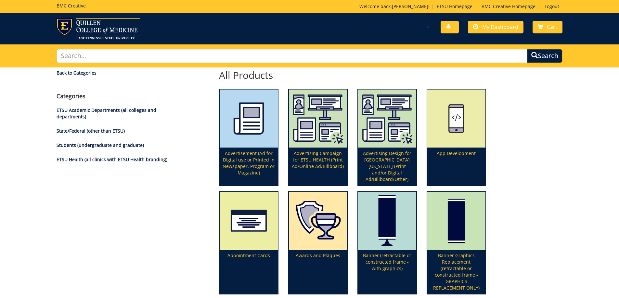 Image resolution: width=619 pixels, height=298 pixels. I want to click on p: Appointment Cards, so click(248, 272).